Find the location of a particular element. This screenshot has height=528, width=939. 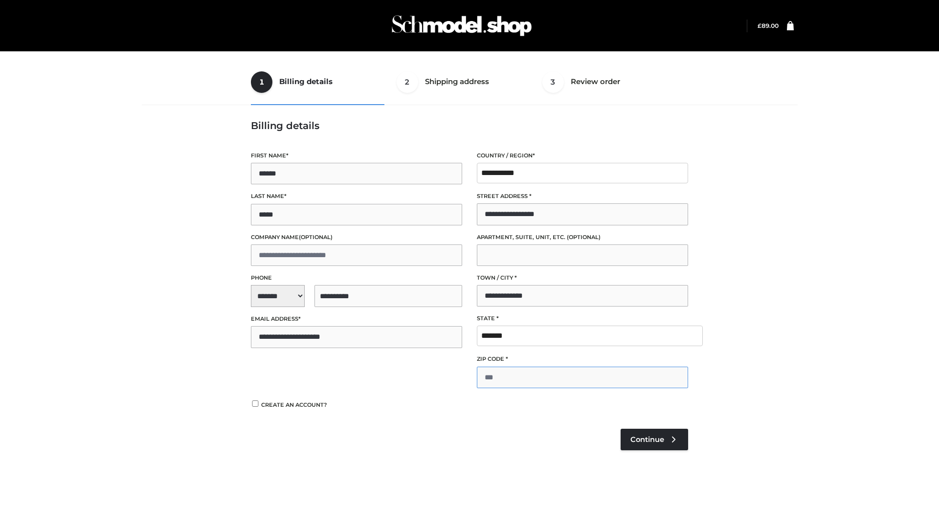

label: State is located at coordinates (583, 318).